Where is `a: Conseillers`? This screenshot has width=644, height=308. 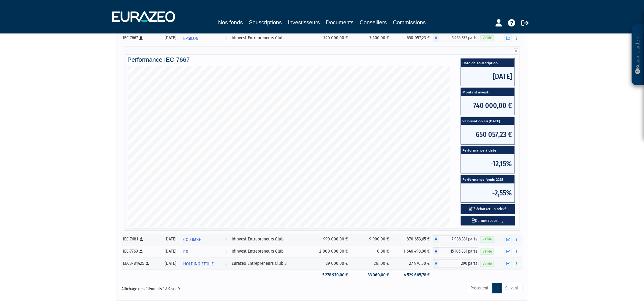 a: Conseillers is located at coordinates (373, 23).